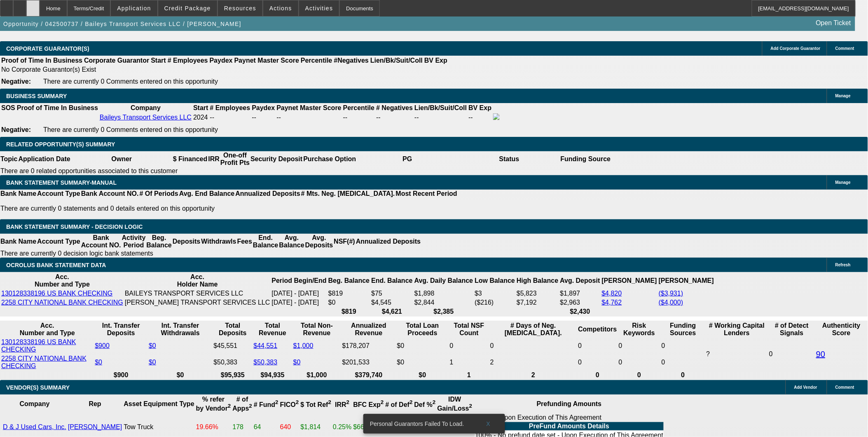  Describe the element at coordinates (391, 311) in the screenshot. I see `th: $4,621` at that location.